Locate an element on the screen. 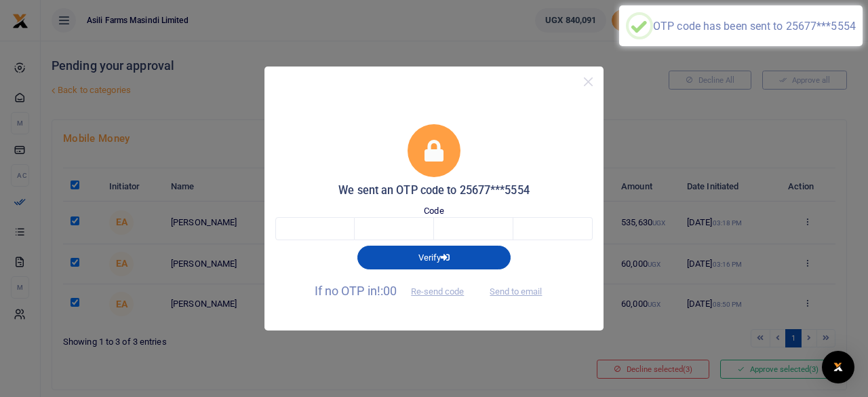 Image resolution: width=868 pixels, height=397 pixels. span: If no OTP in is located at coordinates (395, 290).